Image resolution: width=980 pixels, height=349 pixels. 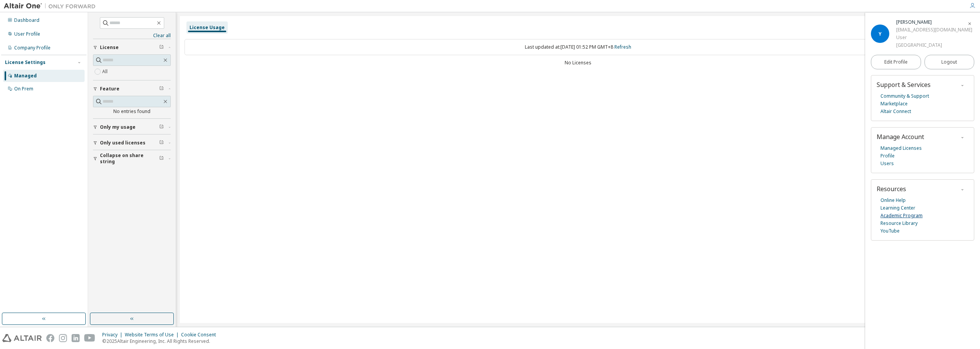 What do you see at coordinates (23, 89) in the screenshot?
I see `div: On Prem` at bounding box center [23, 89].